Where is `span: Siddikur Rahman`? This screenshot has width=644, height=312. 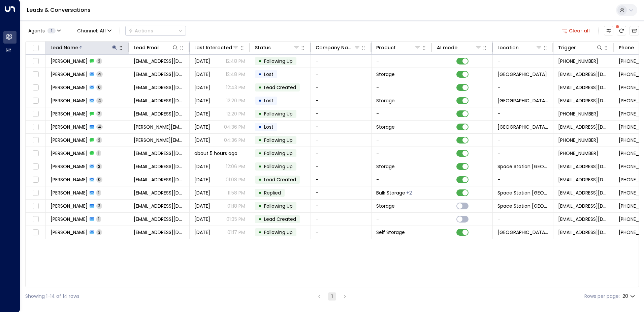
span: Siddikur Rahman is located at coordinates (69, 219).